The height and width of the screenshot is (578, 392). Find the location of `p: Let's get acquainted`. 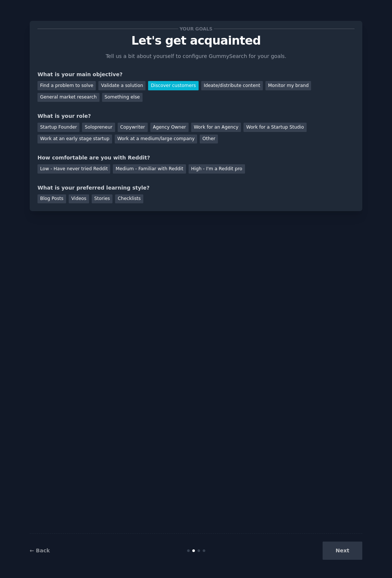

p: Let's get acquainted is located at coordinates (196, 41).